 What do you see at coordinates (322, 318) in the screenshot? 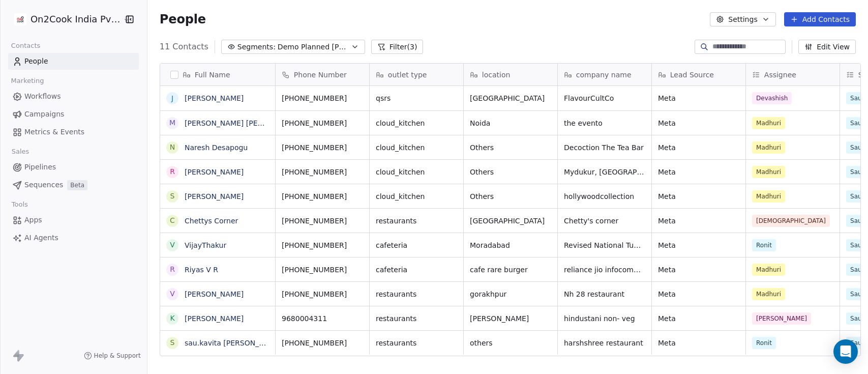
I see `span: 9680004311` at bounding box center [322, 318].